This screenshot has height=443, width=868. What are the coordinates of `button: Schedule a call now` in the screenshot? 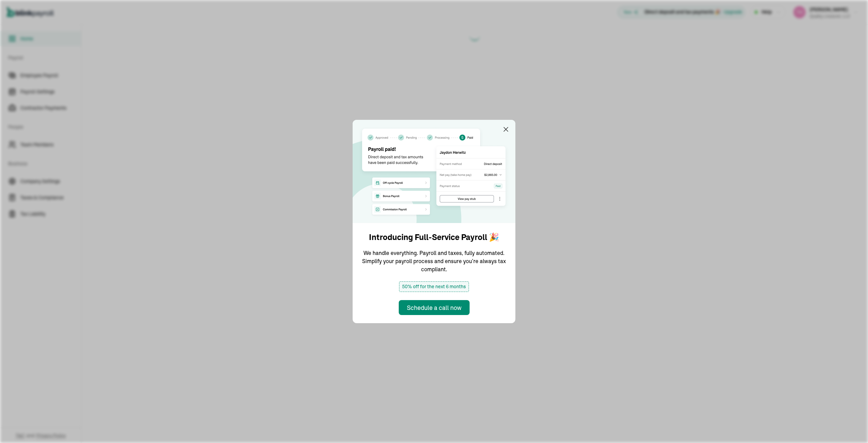 It's located at (434, 307).